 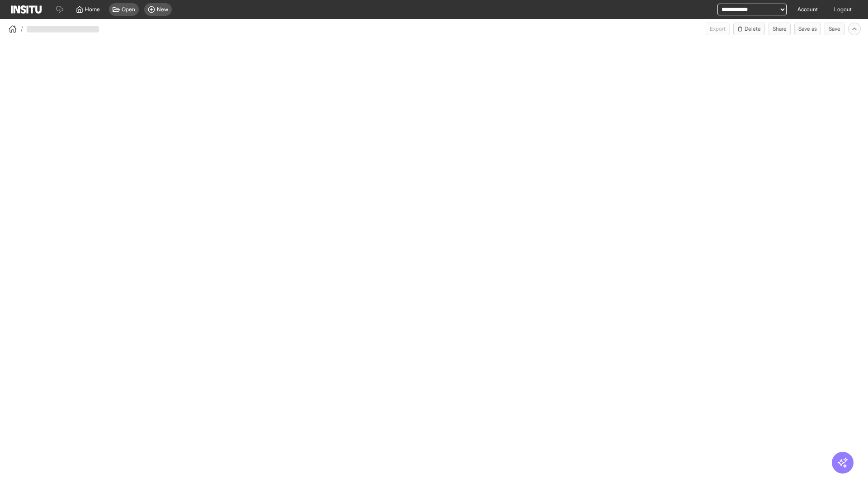 I want to click on img: Logo, so click(x=26, y=9).